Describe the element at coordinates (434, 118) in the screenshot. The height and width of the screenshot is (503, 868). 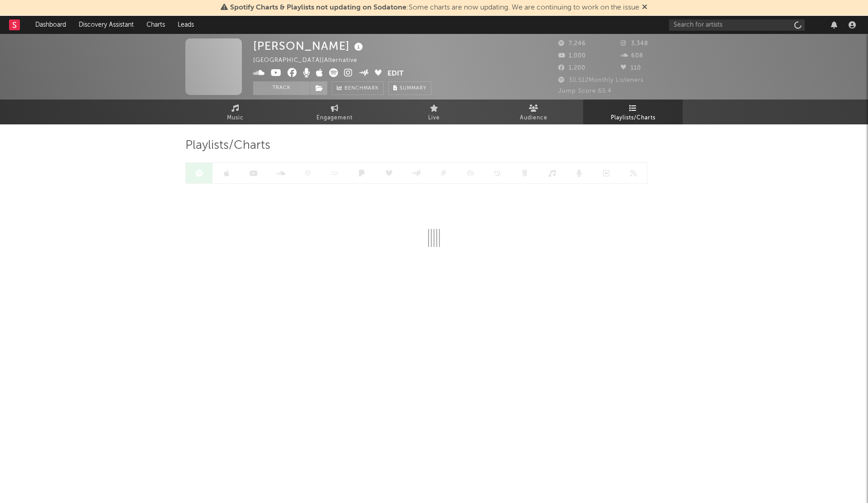
I see `span: Live` at that location.